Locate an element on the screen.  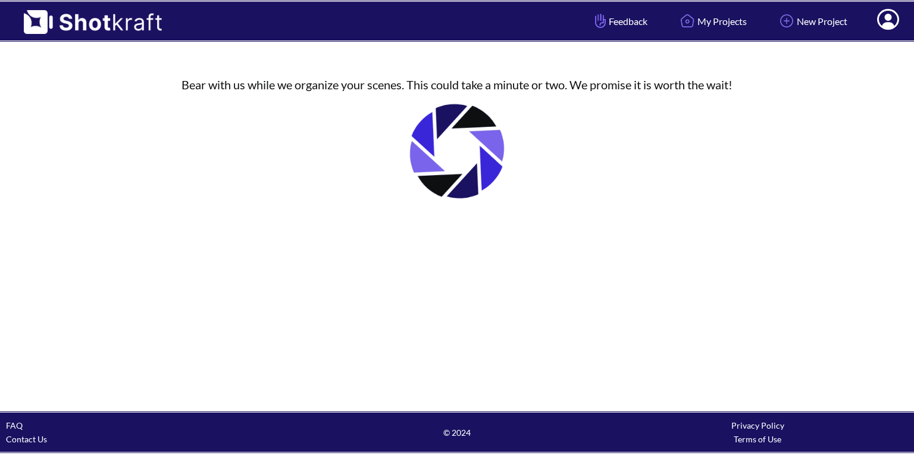
img: Add Icon is located at coordinates (787, 21).